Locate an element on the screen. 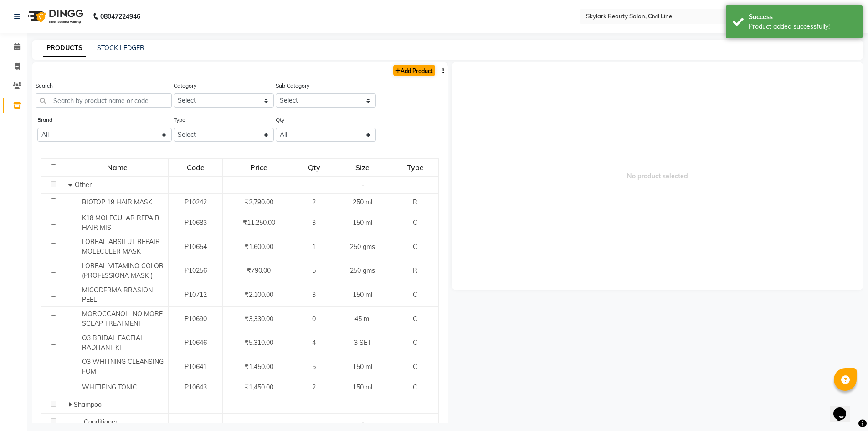  span: LOREAL ABSILUT REPAIR MOLECULER MASK is located at coordinates (121, 246).